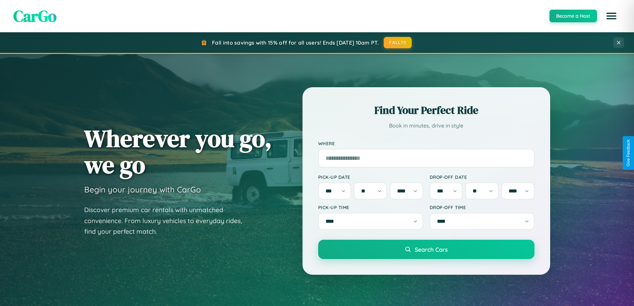 This screenshot has width=634, height=306. I want to click on h2: Find Your Perfect Ride, so click(426, 110).